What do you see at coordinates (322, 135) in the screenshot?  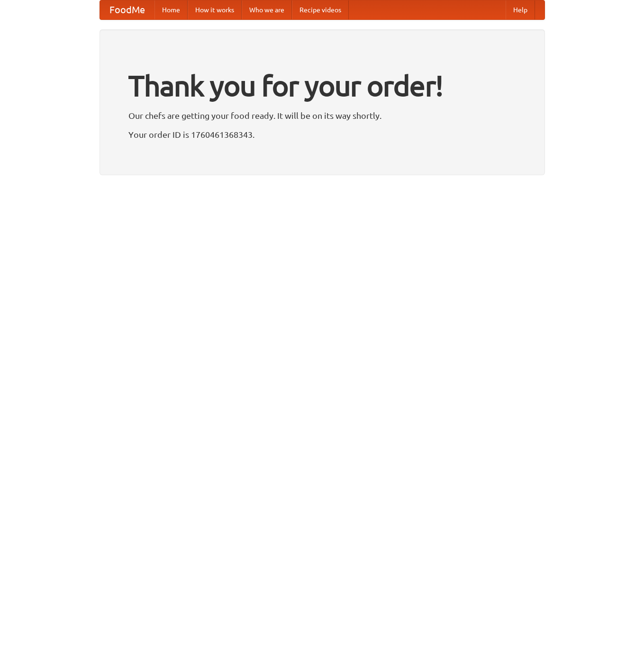 I see `p: Your order ID is 1760461368343.` at bounding box center [322, 135].